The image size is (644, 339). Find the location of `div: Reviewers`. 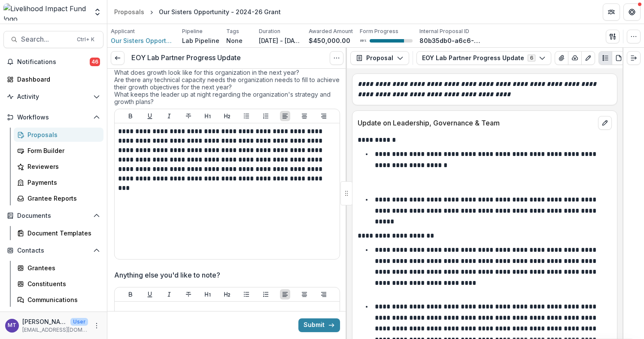

div: Reviewers is located at coordinates (62, 166).